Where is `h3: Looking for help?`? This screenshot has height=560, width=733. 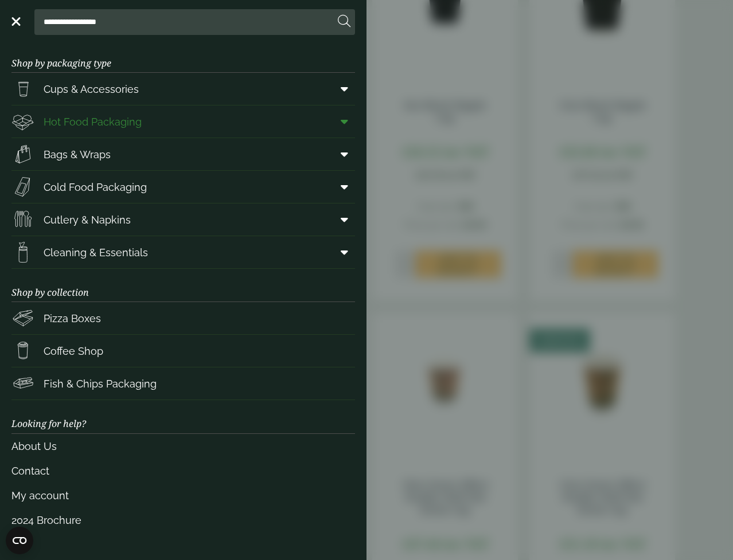 h3: Looking for help? is located at coordinates (183, 417).